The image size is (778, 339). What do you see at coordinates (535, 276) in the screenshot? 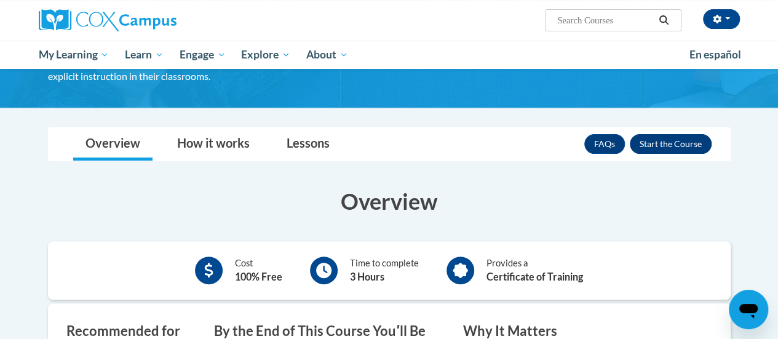
I see `b: Certificate of Training` at bounding box center [535, 276].